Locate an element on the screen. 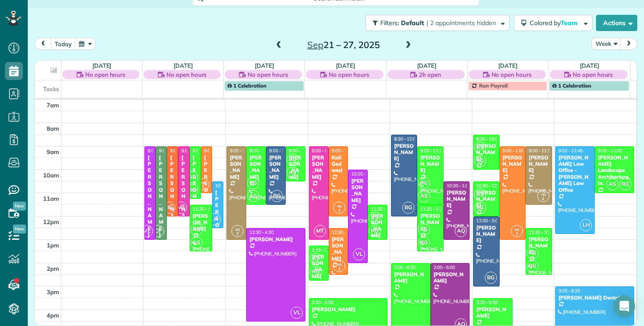 The height and width of the screenshot is (326, 644). span: 3pm is located at coordinates (53, 292).